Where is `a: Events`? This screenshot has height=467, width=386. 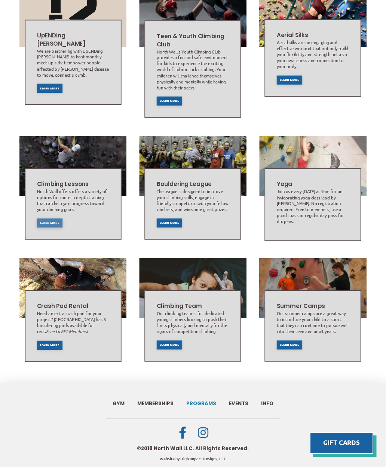
a: Events is located at coordinates (239, 404).